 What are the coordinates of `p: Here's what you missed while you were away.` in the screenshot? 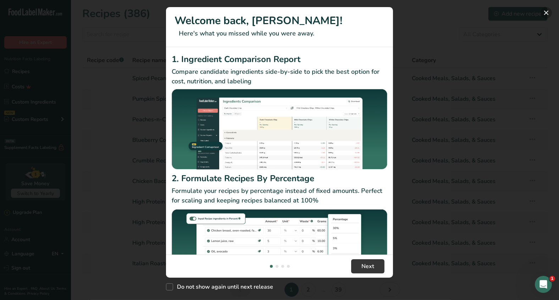 It's located at (279, 33).